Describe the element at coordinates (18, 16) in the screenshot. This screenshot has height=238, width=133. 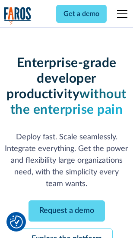
I see `img: Logo of the analytics and reporting company Faros.` at that location.